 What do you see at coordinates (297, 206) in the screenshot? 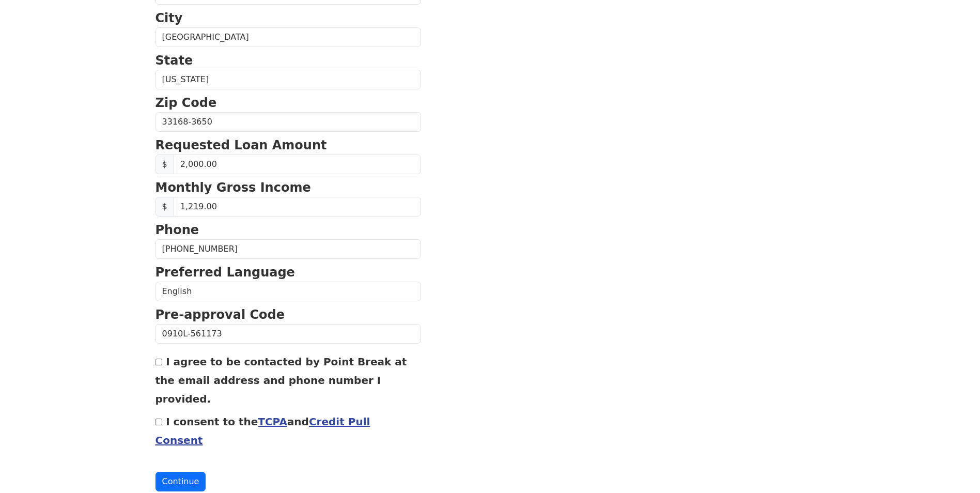
I see `input: Monthly Gross Income` at bounding box center [297, 206].